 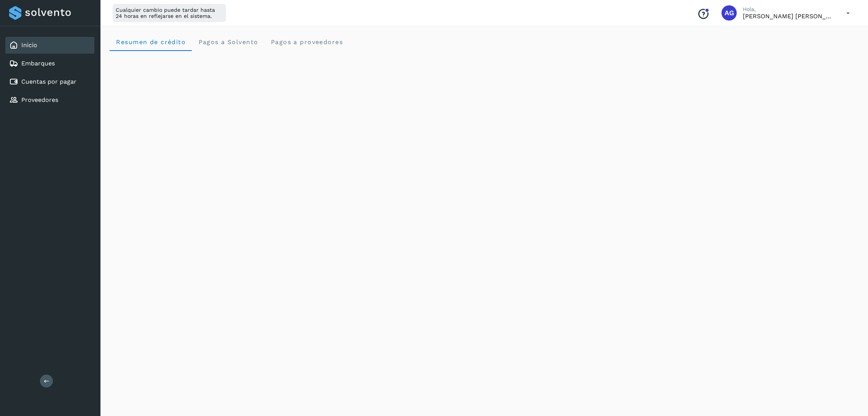 What do you see at coordinates (48, 81) in the screenshot?
I see `a: Cuentas por pagar` at bounding box center [48, 81].